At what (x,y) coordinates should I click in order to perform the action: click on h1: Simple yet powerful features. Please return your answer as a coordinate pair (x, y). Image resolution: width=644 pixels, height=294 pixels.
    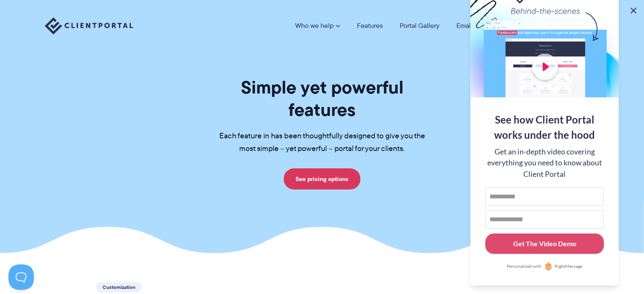
    Looking at the image, I should click on (322, 99).